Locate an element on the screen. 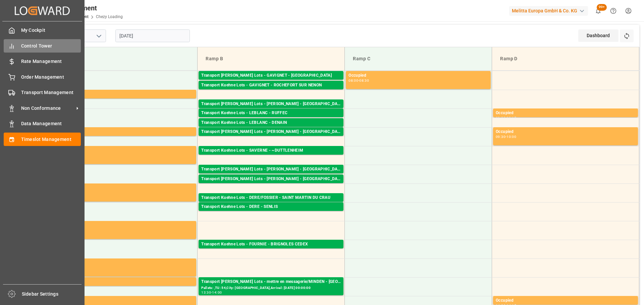 The width and height of the screenshot is (644, 305). button: Melitta Europa GmbH & Co. KG is located at coordinates (550, 11).